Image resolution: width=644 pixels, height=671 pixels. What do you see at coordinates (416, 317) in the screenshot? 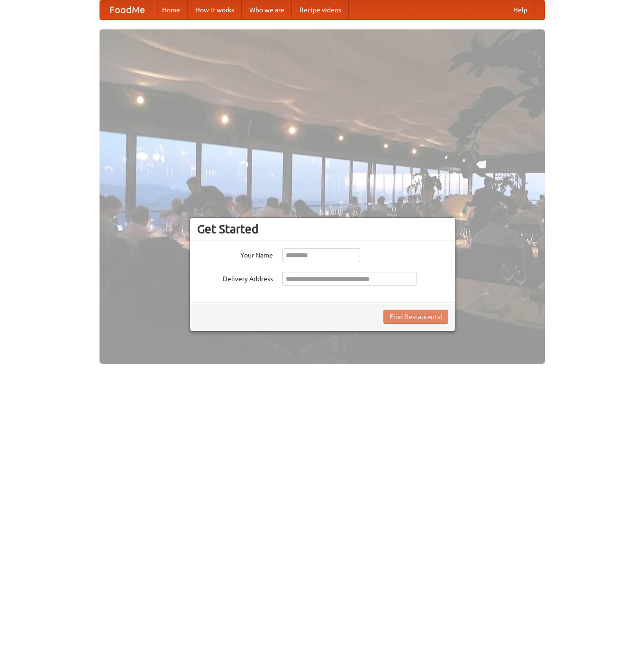
I see `button: Find Restaurants!` at bounding box center [416, 317].